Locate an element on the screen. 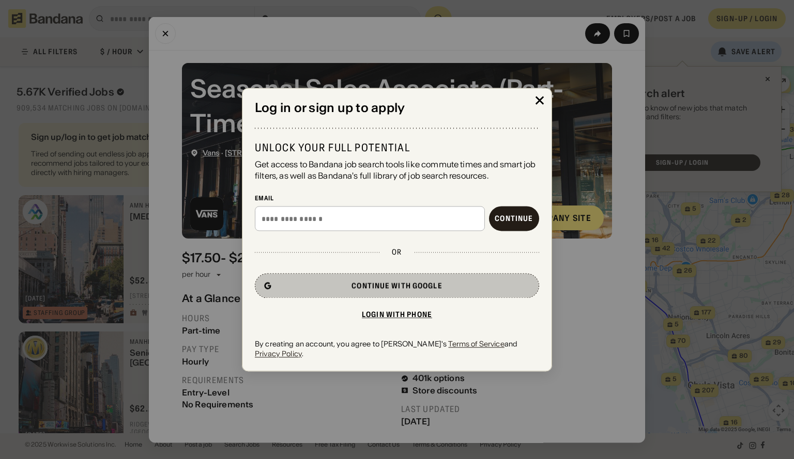  div: Continue is located at coordinates (514, 219).